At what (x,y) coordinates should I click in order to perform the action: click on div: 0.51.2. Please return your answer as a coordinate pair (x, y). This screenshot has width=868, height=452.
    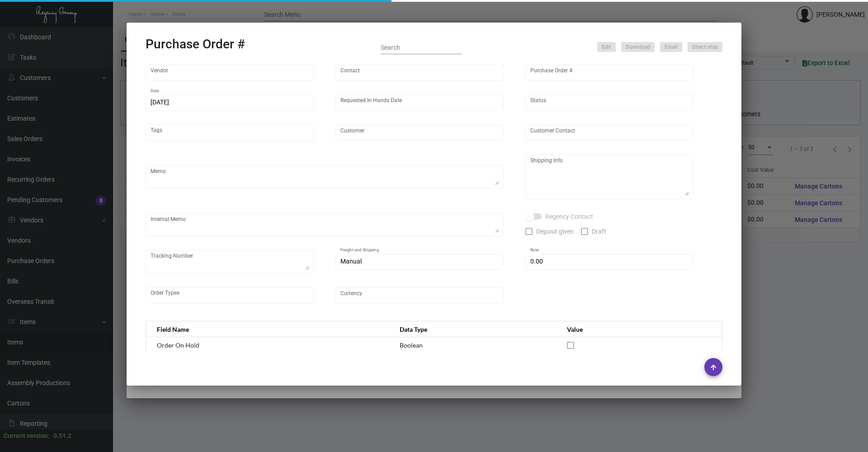
    Looking at the image, I should click on (63, 436).